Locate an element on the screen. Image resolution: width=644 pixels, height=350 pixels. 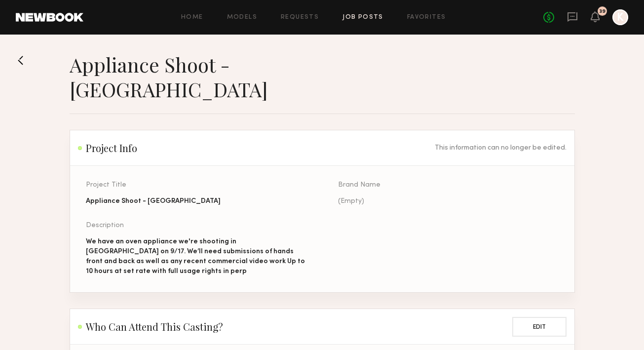
a: Favorites is located at coordinates (426, 17).